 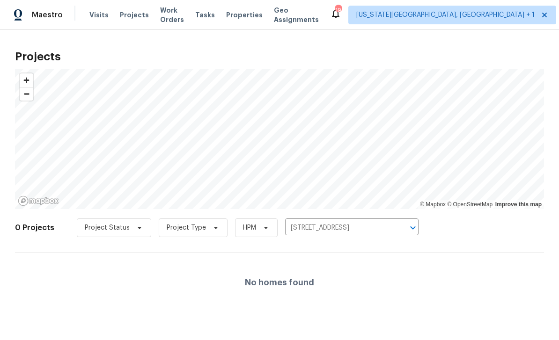 I want to click on button: Zoom in, so click(x=26, y=80).